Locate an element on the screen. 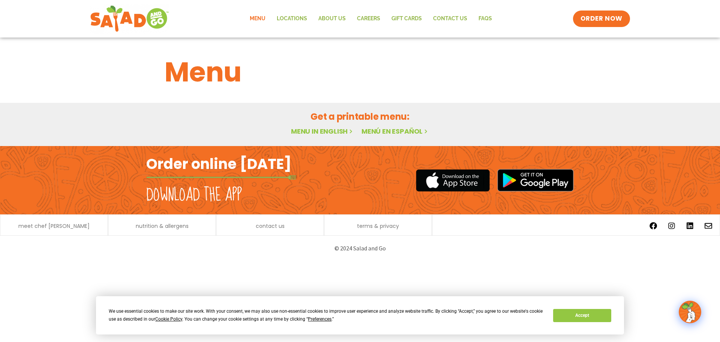 This screenshot has height=342, width=720. button: Accept is located at coordinates (582, 315).